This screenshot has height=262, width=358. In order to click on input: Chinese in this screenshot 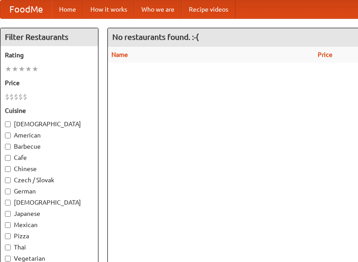, I will do `click(8, 169)`.